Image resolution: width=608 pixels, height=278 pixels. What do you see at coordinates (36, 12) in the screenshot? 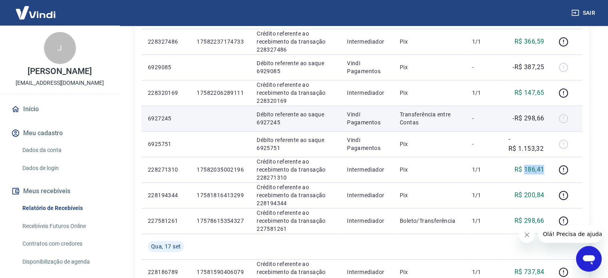
I see `img: Vindi` at bounding box center [36, 12].